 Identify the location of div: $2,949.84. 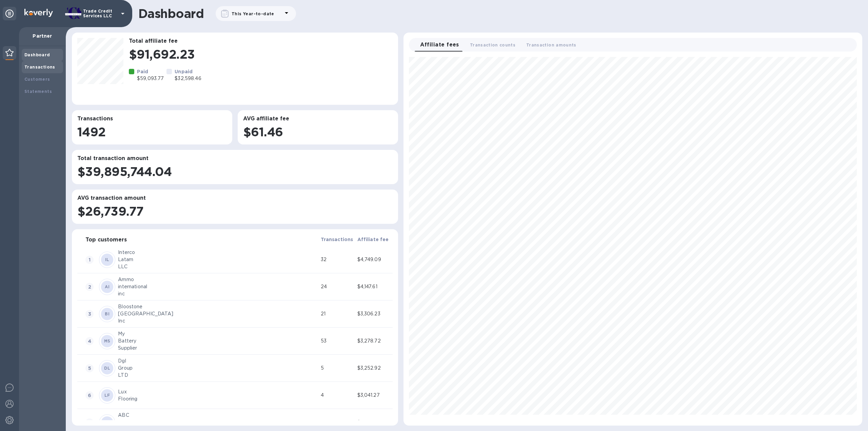
(374, 422).